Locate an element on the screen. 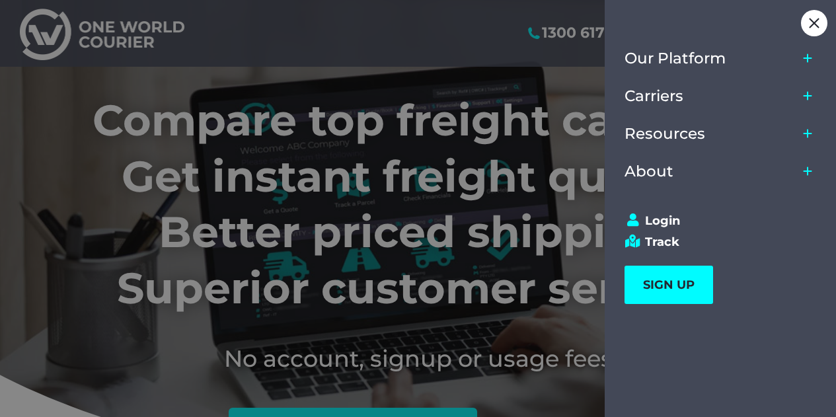 The width and height of the screenshot is (836, 417). a: Login is located at coordinates (714, 221).